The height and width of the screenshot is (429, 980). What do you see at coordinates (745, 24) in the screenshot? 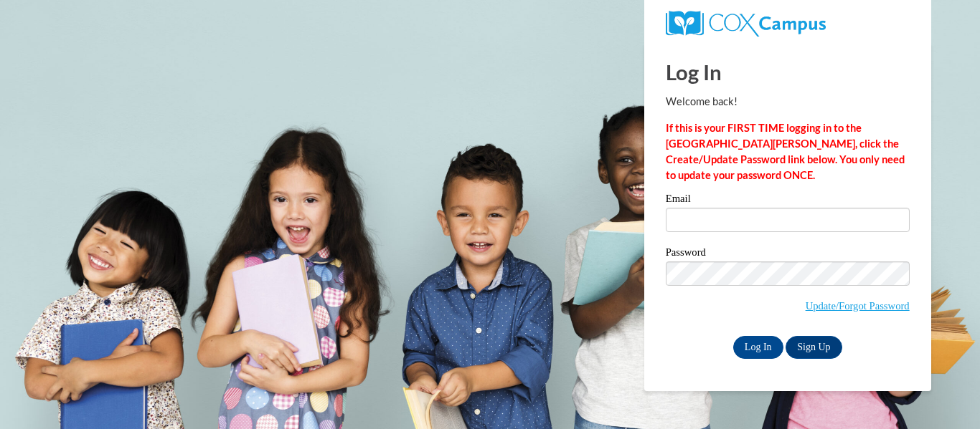
I see `img: COX Campus` at bounding box center [745, 24].